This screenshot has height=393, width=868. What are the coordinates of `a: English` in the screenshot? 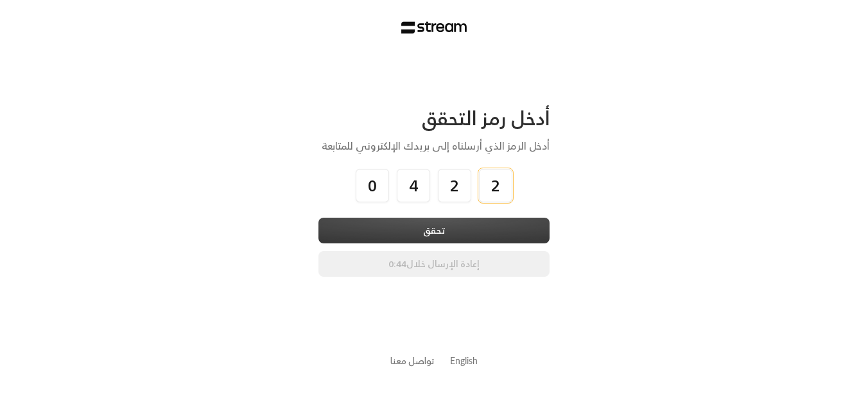 It's located at (464, 360).